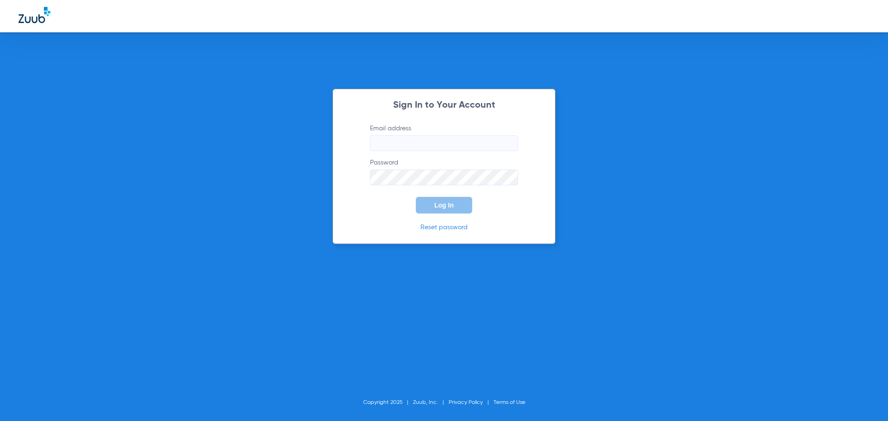 This screenshot has height=421, width=888. Describe the element at coordinates (444, 205) in the screenshot. I see `button: Log In` at that location.